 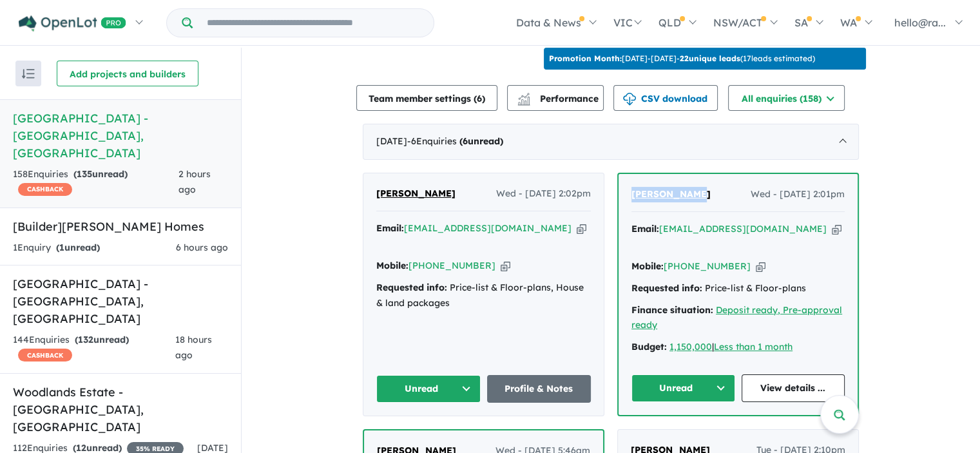 I want to click on a: View details ..., so click(x=793, y=388).